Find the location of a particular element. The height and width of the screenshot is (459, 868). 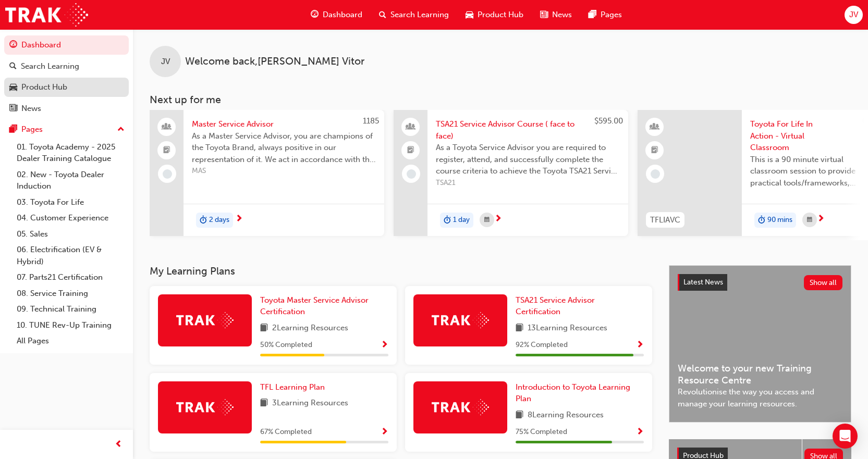

span: Toyota For Life In Action - Virtual Classroom is located at coordinates (807, 136).